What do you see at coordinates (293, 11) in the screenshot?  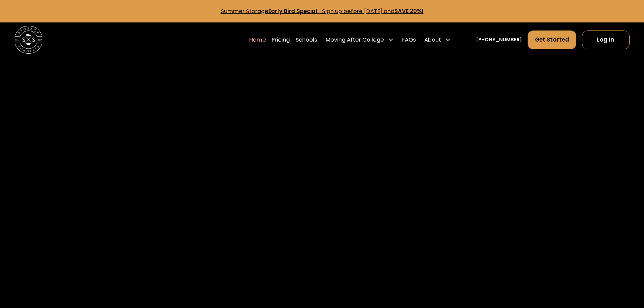 I see `strong: Early Bird Special` at bounding box center [293, 11].